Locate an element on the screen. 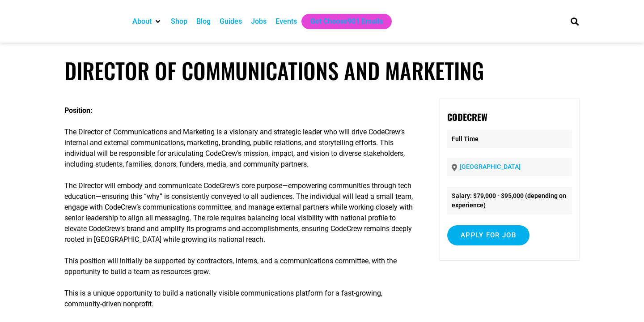 The height and width of the screenshot is (322, 644). p: Full Time is located at coordinates (510, 139).